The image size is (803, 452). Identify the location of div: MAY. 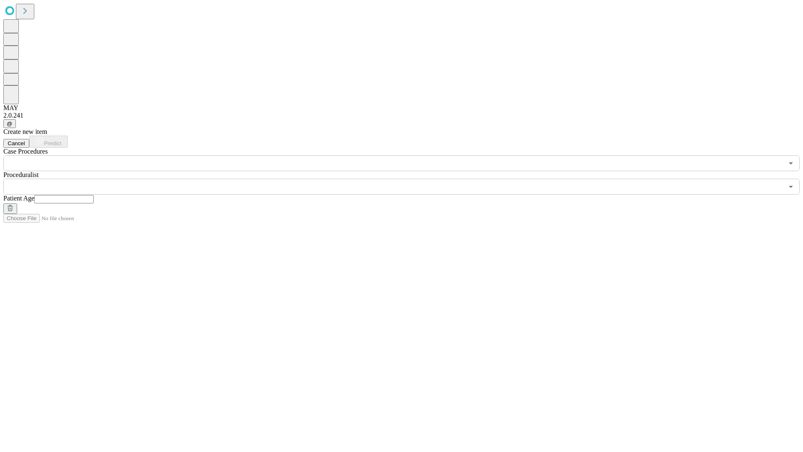
(401, 108).